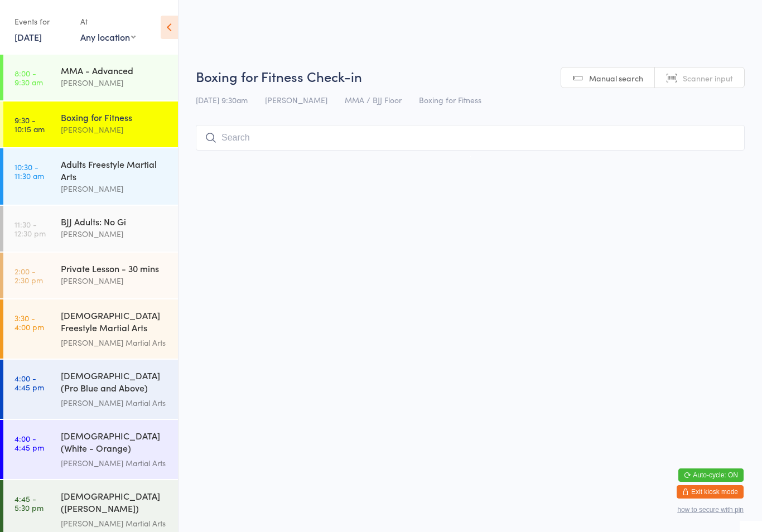  I want to click on time: 10:30 - 11:30 am, so click(29, 171).